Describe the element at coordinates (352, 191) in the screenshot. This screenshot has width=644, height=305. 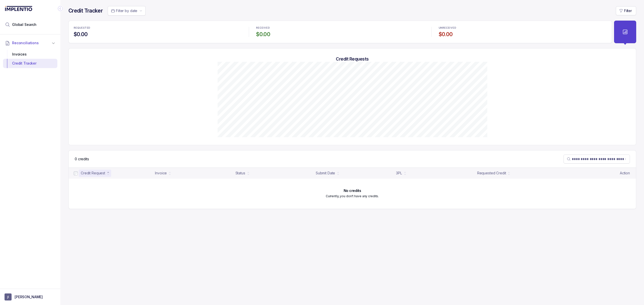
I see `h6: No credits` at that location.